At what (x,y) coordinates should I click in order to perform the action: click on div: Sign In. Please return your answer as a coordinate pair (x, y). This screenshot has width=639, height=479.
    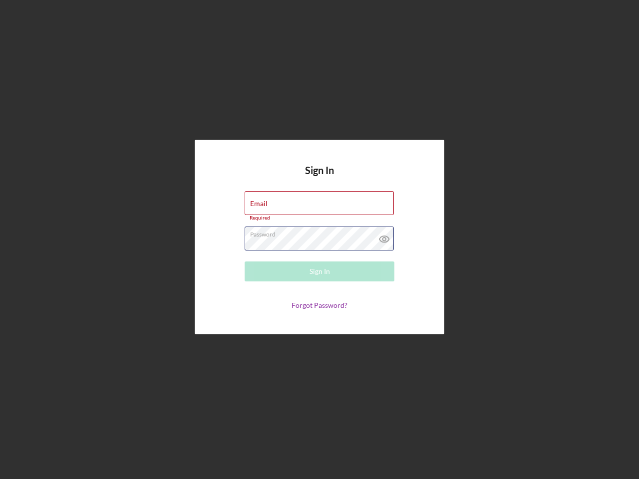
    Looking at the image, I should click on (320, 272).